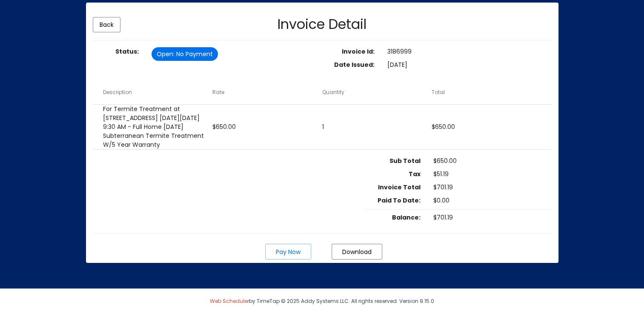 The width and height of the screenshot is (644, 314). What do you see at coordinates (106, 25) in the screenshot?
I see `button: Go Back` at bounding box center [106, 25].